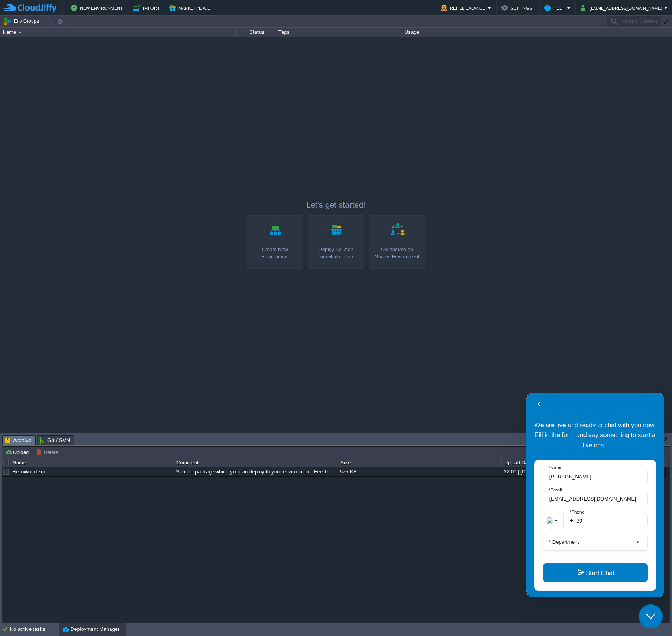 The height and width of the screenshot is (636, 672). What do you see at coordinates (584, 463) in the screenshot?
I see `div: Upload Date` at bounding box center [584, 463].